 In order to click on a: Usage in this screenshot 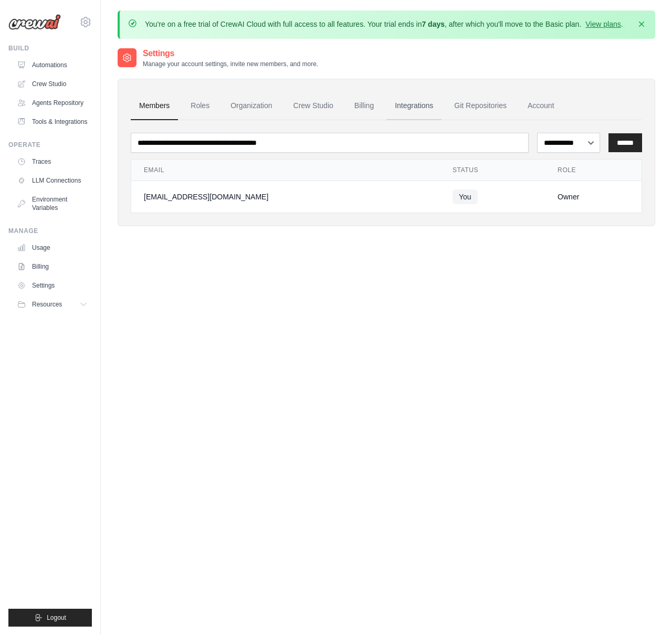, I will do `click(52, 248)`.